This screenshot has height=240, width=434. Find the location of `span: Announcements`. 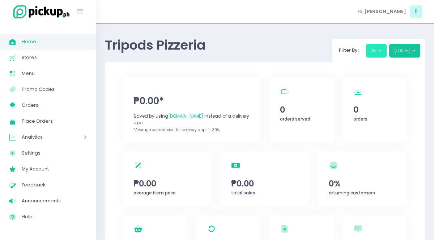

span: Announcements is located at coordinates (54, 201).